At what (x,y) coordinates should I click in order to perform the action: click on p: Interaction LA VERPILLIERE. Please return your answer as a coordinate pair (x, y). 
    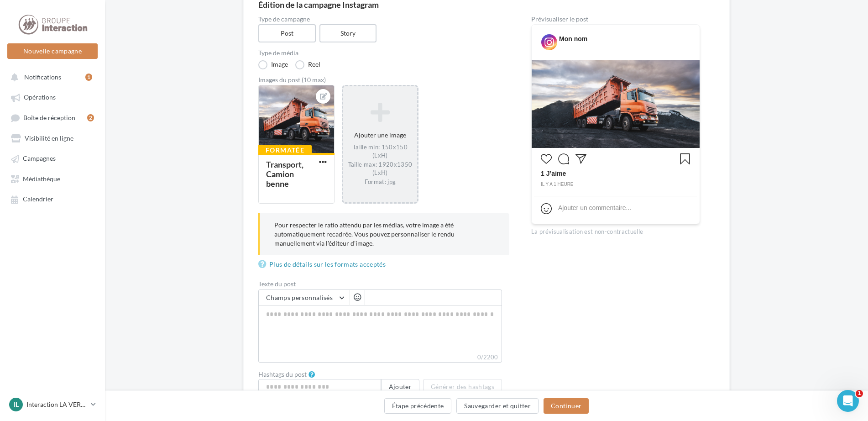
    Looking at the image, I should click on (56, 405).